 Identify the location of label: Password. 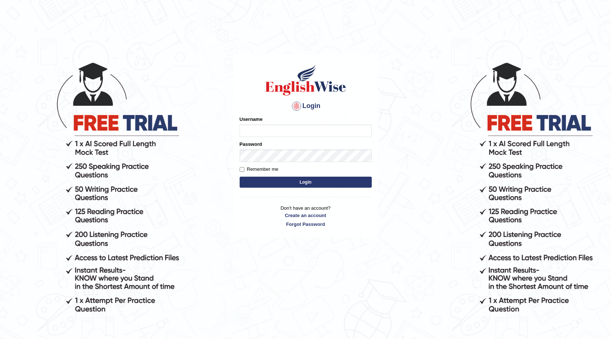
(251, 144).